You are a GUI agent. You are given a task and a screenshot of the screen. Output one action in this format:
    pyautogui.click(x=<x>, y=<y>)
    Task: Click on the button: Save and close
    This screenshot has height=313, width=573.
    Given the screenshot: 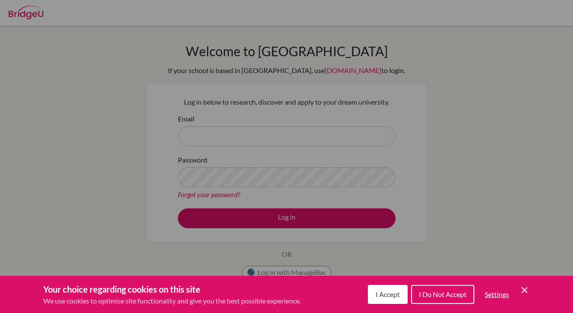 What is the action you would take?
    pyautogui.click(x=525, y=290)
    